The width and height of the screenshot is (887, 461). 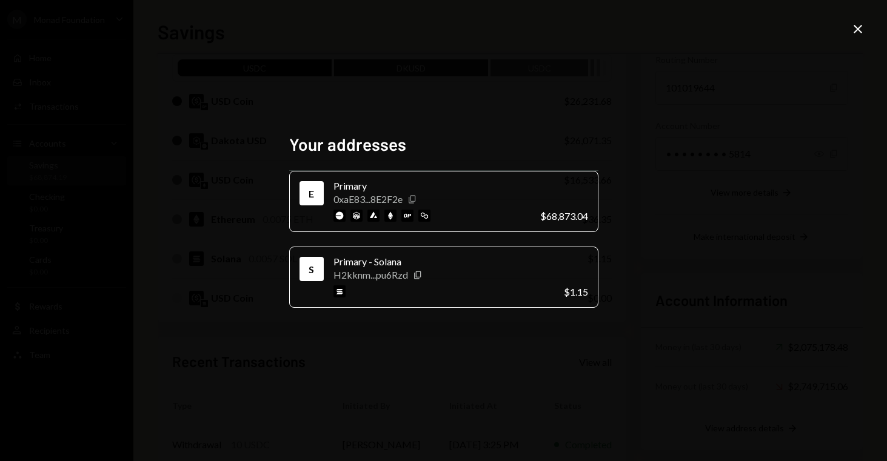 What do you see at coordinates (444, 262) in the screenshot?
I see `div: Primary - Solana` at bounding box center [444, 262].